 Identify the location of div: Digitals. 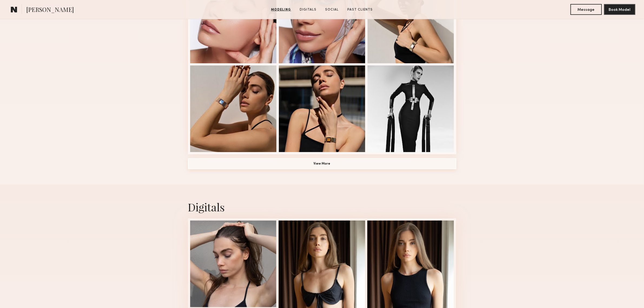
(322, 207).